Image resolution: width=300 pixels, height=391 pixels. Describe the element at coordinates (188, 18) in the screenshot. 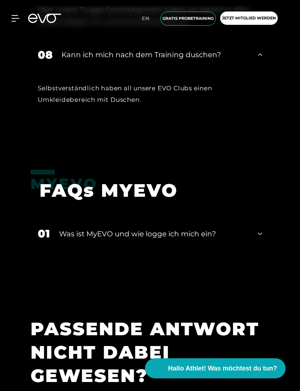

I see `span: Gratis Probetraining` at that location.